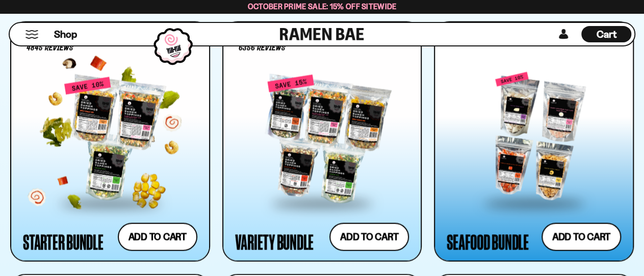 Image resolution: width=644 pixels, height=276 pixels. I want to click on span: Cart, so click(606, 34).